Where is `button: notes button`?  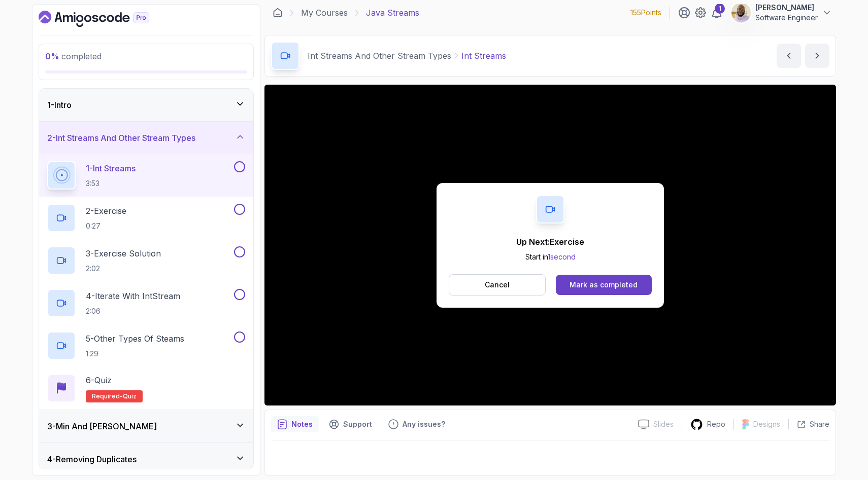 button: notes button is located at coordinates (295, 424).